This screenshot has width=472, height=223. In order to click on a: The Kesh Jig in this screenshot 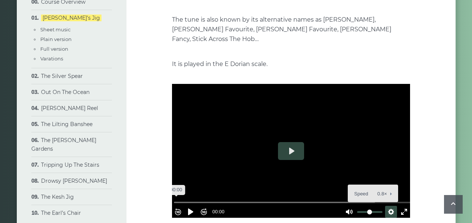, I will do `click(58, 197)`.